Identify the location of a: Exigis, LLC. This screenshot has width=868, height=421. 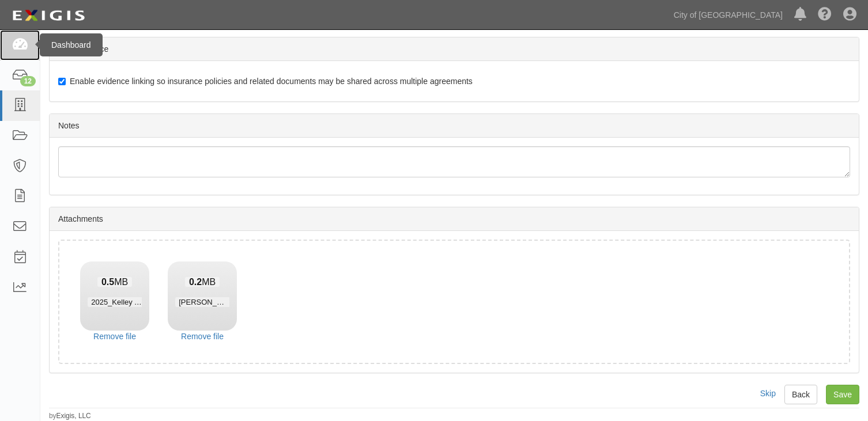
(74, 415).